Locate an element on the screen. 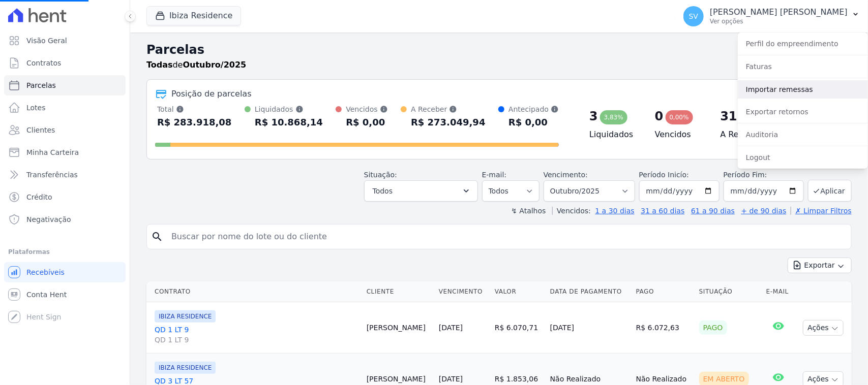 The height and width of the screenshot is (385, 868). td: R$ 6.070,71 is located at coordinates (518, 327).